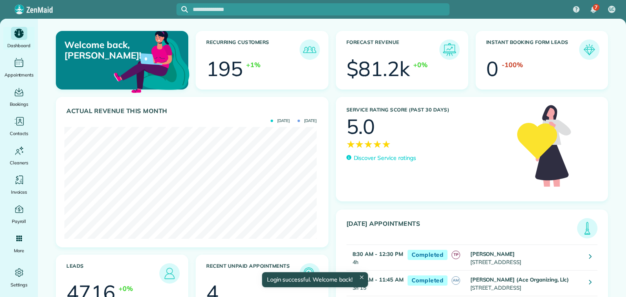 This screenshot has height=297, width=626. Describe the element at coordinates (587, 229) in the screenshot. I see `img: icon_todays_appointments-901f7ab196bb0bea1936b74009e4eb5ffbc2d2711fa7634e0d609ed5ef32b18b.png` at that location.